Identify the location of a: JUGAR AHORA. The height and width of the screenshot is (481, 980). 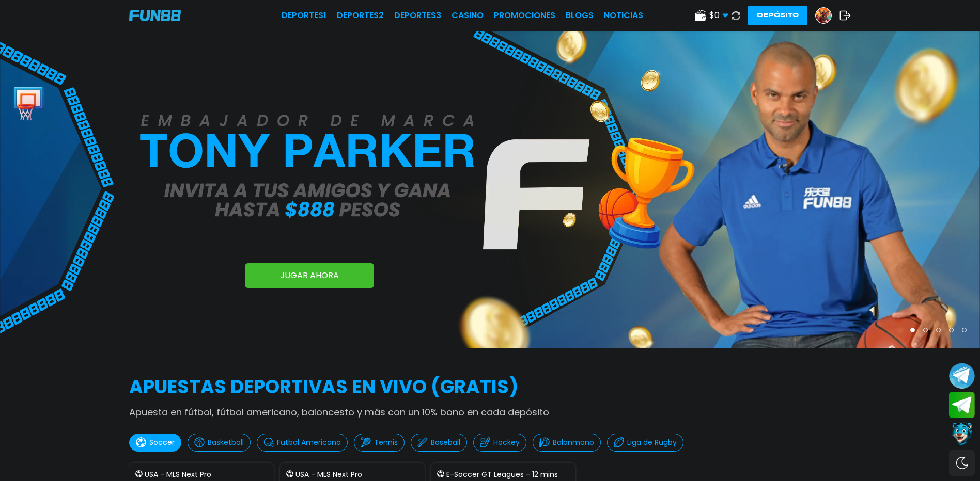
(310, 276).